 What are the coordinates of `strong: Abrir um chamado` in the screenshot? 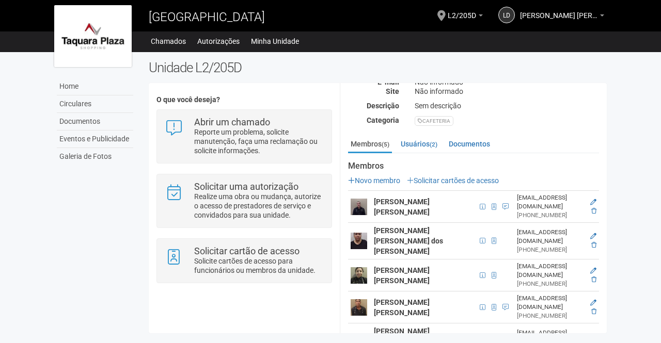 It's located at (232, 122).